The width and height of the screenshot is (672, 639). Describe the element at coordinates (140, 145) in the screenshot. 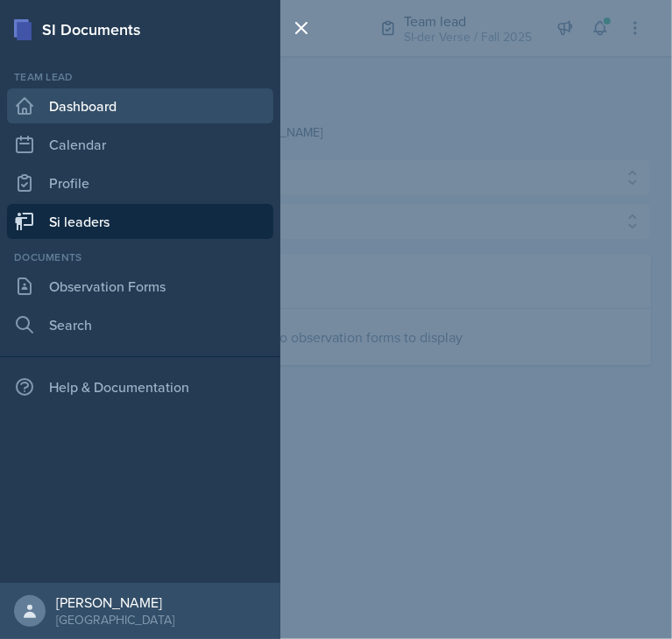

I see `a: Calendar` at that location.